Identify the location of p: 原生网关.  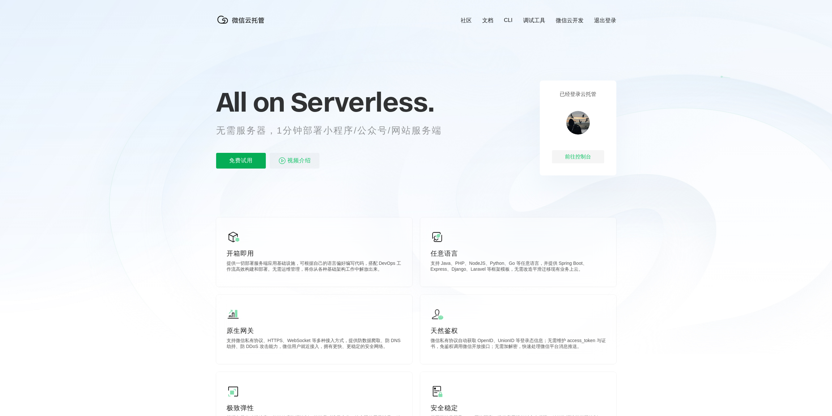
(314, 330).